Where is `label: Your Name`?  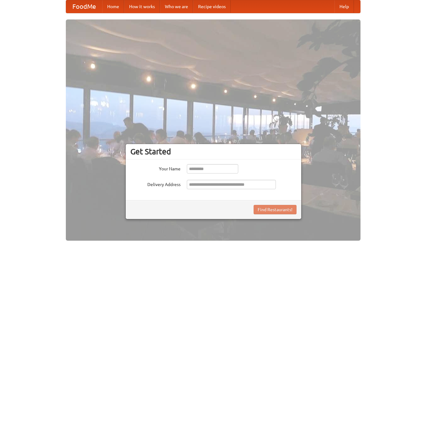 label: Your Name is located at coordinates (156, 168).